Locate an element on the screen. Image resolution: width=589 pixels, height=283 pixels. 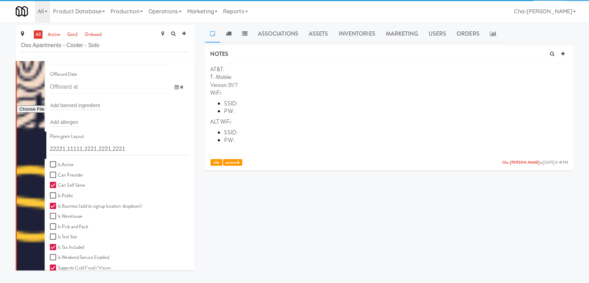
p: Verizon:31/7 is located at coordinates (389, 85).